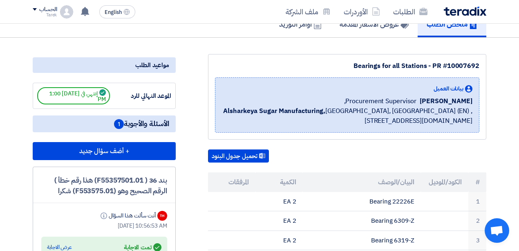 The width and height of the screenshot is (519, 251). What do you see at coordinates (301, 24) in the screenshot?
I see `a: أوامر التوريد` at bounding box center [301, 24].